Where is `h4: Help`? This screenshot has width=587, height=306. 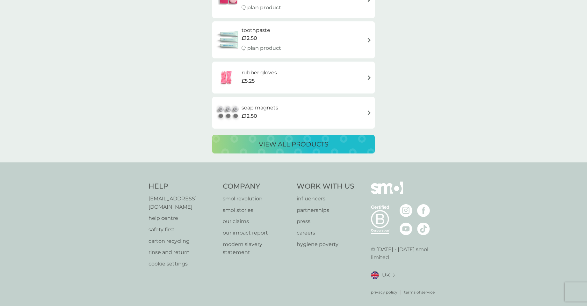 h4: Help is located at coordinates (182, 186).